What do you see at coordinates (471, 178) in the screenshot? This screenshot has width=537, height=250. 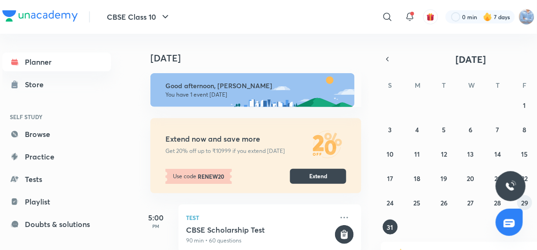 I see `button: August 20, 2025` at bounding box center [471, 178].